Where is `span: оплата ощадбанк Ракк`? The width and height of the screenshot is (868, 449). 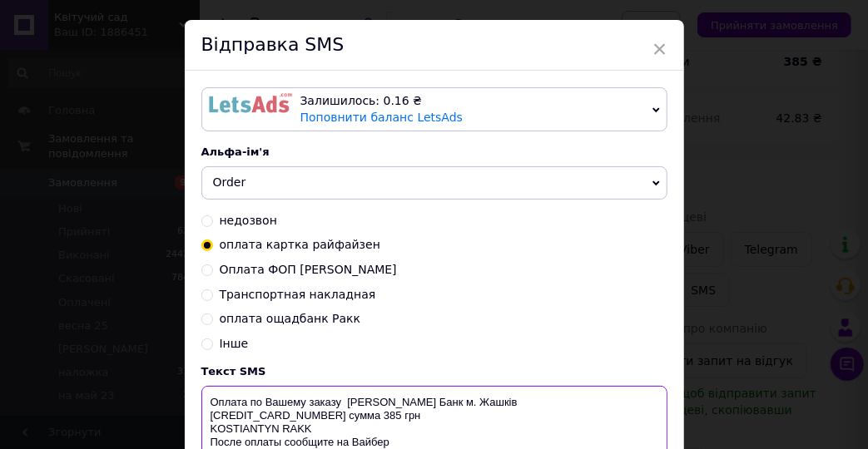 span: оплата ощадбанк Ракк is located at coordinates (290, 318).